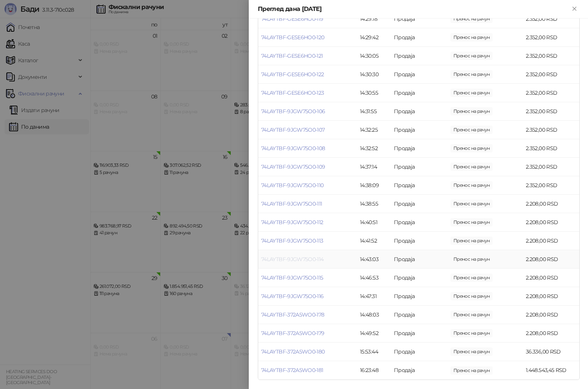  I want to click on td: 14:41:52, so click(374, 241).